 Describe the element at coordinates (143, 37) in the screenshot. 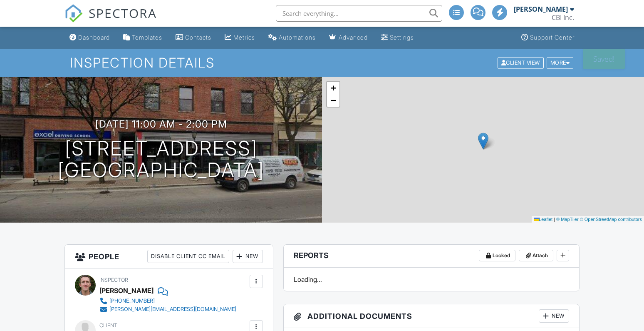

I see `a: Templates` at that location.